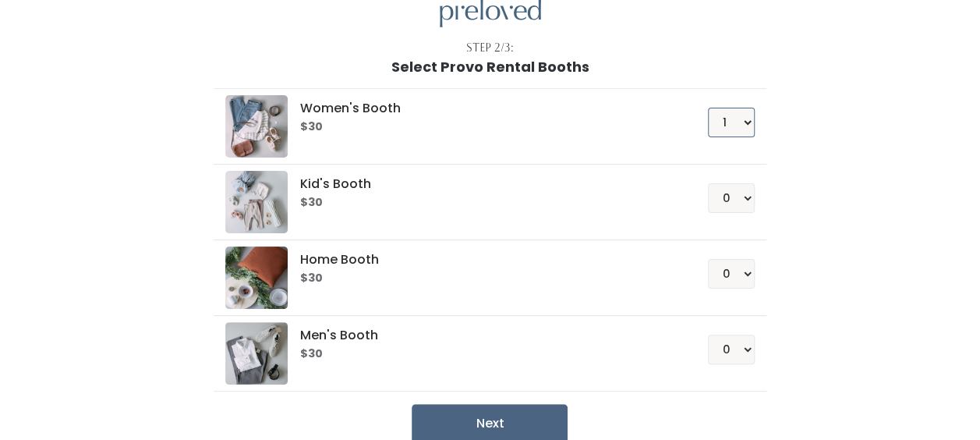 This screenshot has width=980, height=440. I want to click on h5: Women's Booth, so click(485, 109).